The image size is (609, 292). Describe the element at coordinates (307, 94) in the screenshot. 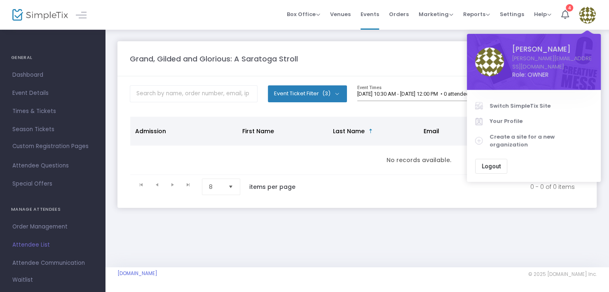

I see `button: Event Ticket Filter(3)` at that location.